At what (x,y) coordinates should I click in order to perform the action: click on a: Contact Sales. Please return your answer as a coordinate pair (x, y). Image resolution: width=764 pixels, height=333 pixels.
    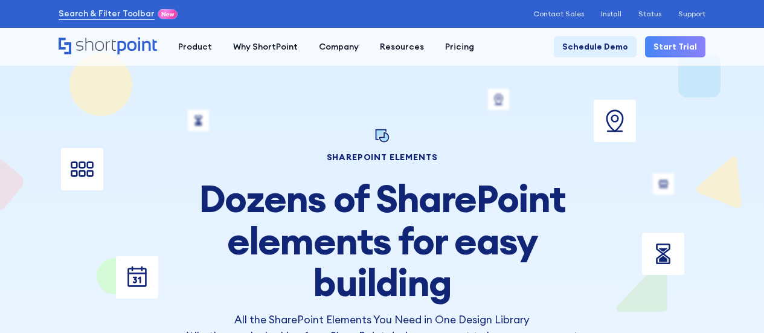
    Looking at the image, I should click on (559, 14).